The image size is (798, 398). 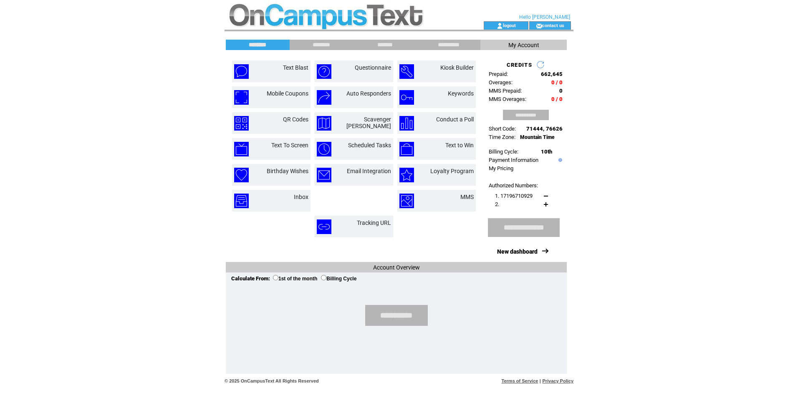 I want to click on input: Billing Cycle, so click(x=323, y=278).